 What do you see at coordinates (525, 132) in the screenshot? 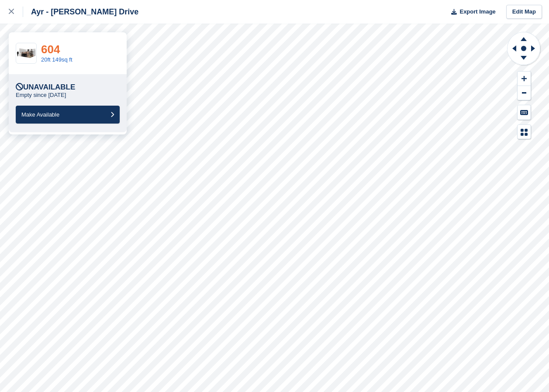
I see `button: Map Legend` at bounding box center [525, 132].